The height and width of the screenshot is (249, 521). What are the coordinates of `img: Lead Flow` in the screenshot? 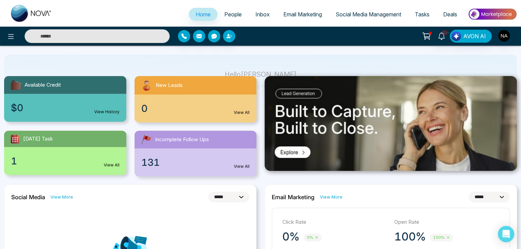 It's located at (456, 36).